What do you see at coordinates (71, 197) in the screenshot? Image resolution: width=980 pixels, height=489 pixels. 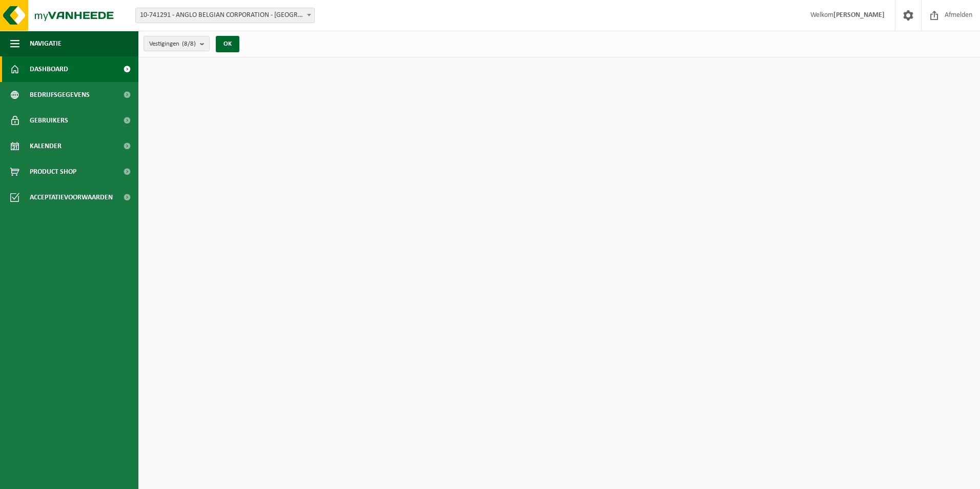 I see `span: Acceptatievoorwaarden` at bounding box center [71, 197].